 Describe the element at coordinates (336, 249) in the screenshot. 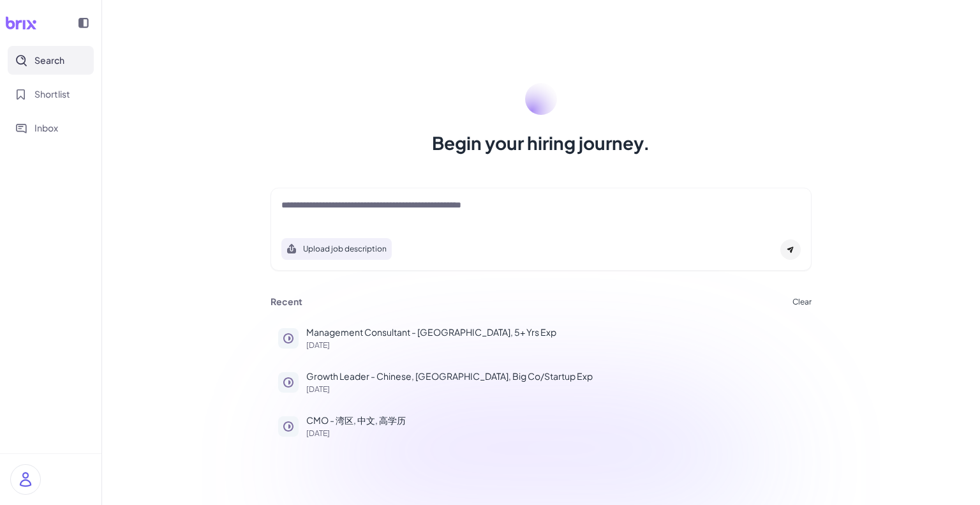

I see `button: Search using job description` at that location.